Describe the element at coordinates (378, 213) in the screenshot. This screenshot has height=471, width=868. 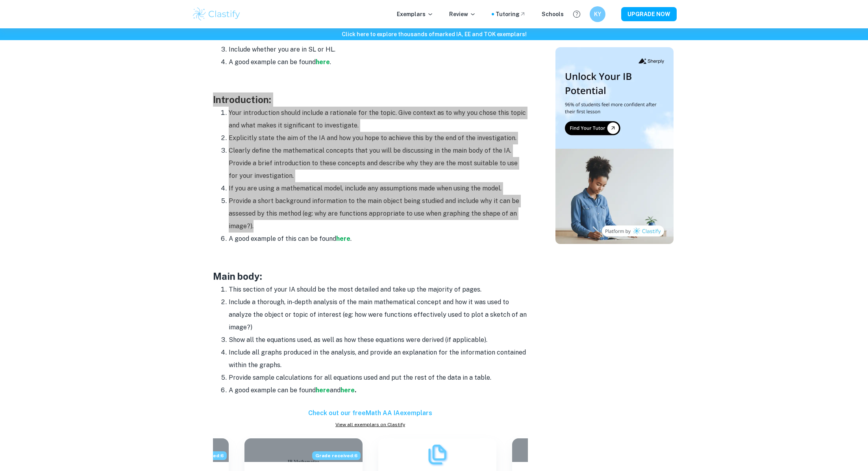
I see `li: Provide a short background information to the main object being studied and include why it can be...` at that location.